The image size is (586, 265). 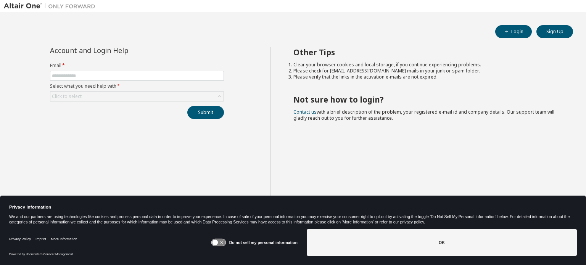 What do you see at coordinates (137, 86) in the screenshot?
I see `label: Select what you need help with` at bounding box center [137, 86].